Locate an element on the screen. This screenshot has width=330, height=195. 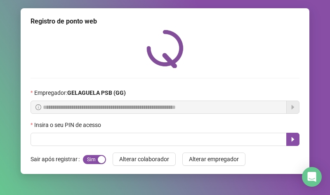
label: Sair após registrar is located at coordinates (56, 159).